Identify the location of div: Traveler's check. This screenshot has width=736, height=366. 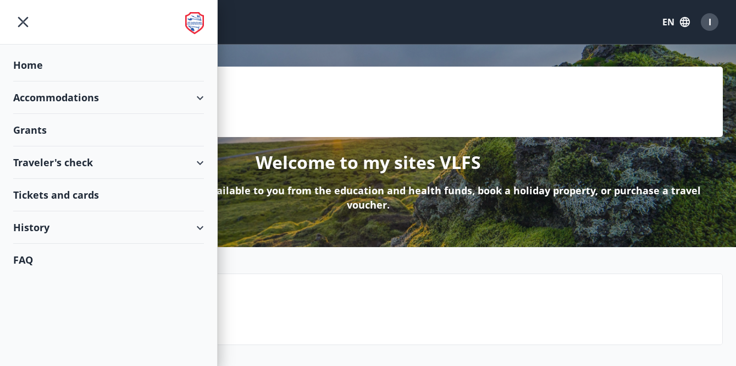
(108, 162).